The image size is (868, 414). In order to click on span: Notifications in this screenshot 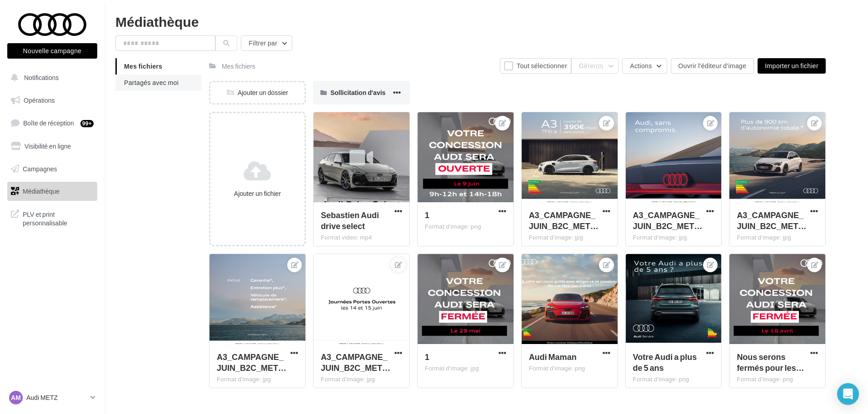, I will do `click(41, 77)`.